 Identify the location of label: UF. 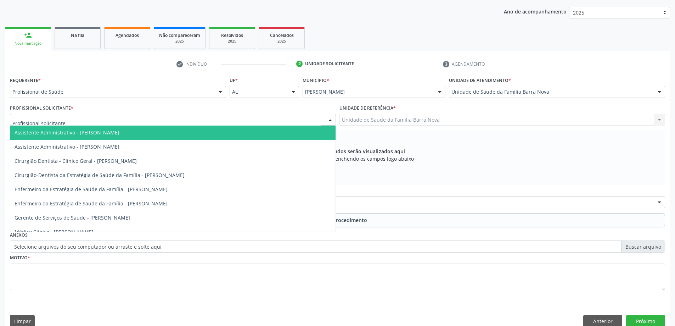
(234, 80).